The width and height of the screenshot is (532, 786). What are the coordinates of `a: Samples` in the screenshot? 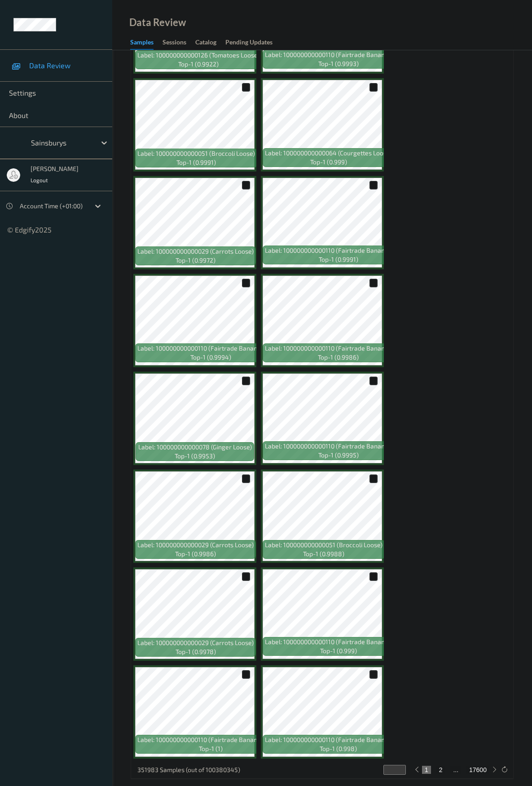 It's located at (146, 43).